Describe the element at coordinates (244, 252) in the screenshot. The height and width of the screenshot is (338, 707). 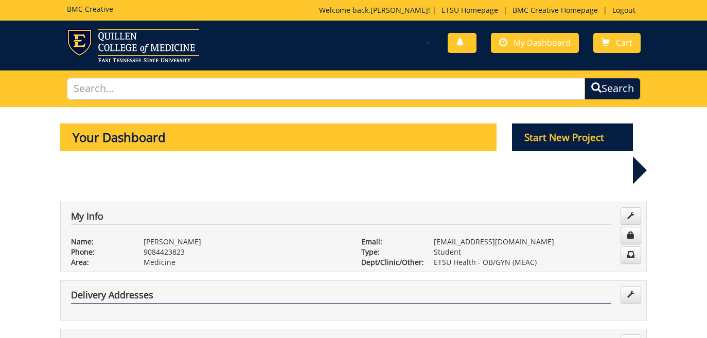
I see `p: 9084423823` at that location.